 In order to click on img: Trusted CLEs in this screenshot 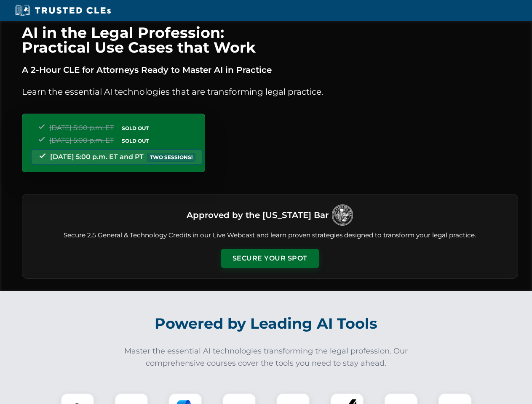, I will do `click(63, 10)`.